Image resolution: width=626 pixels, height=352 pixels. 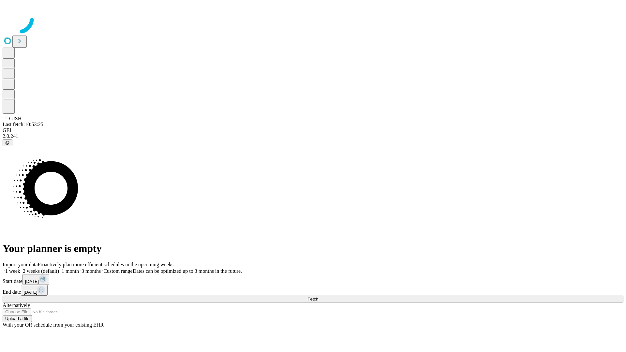 I want to click on button: Fetch, so click(x=313, y=299).